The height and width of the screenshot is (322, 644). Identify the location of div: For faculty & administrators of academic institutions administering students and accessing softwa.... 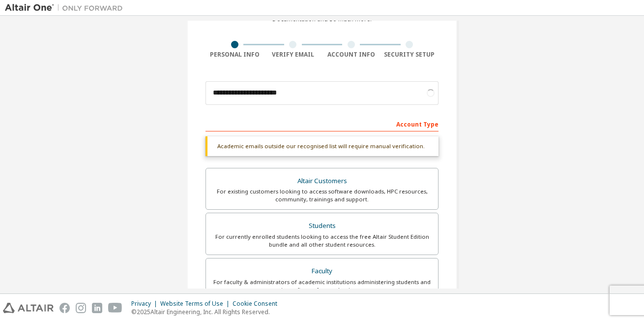
(322, 285).